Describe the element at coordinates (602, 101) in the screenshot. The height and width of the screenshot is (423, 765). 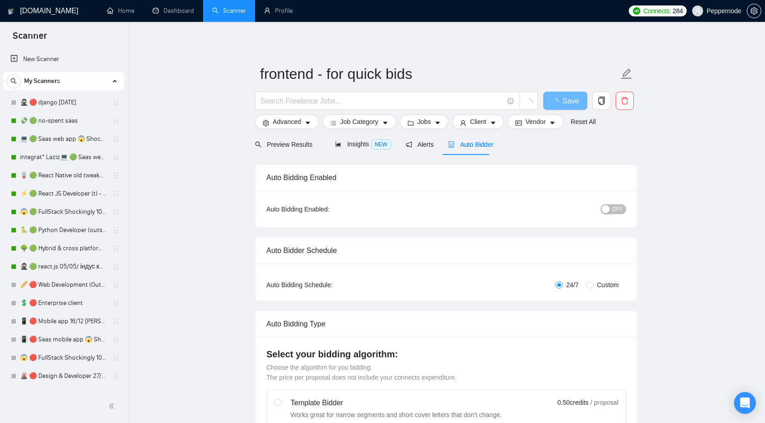
I see `span: copy` at that location.